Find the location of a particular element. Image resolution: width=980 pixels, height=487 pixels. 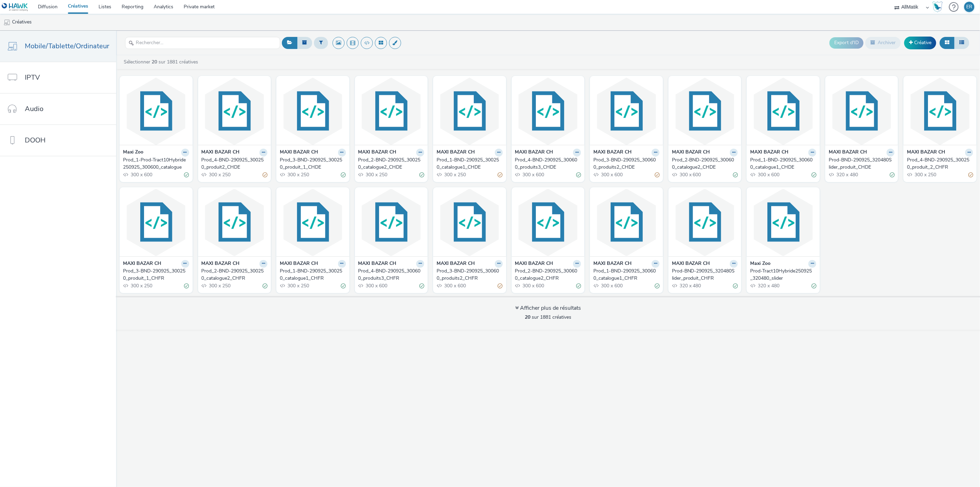

a: Prod_3-BND-290925_300250_produit_1_CHDE is located at coordinates (313, 163).